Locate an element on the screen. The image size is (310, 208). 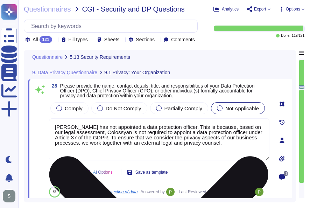
span: Questionnaire is located at coordinates (47, 57).